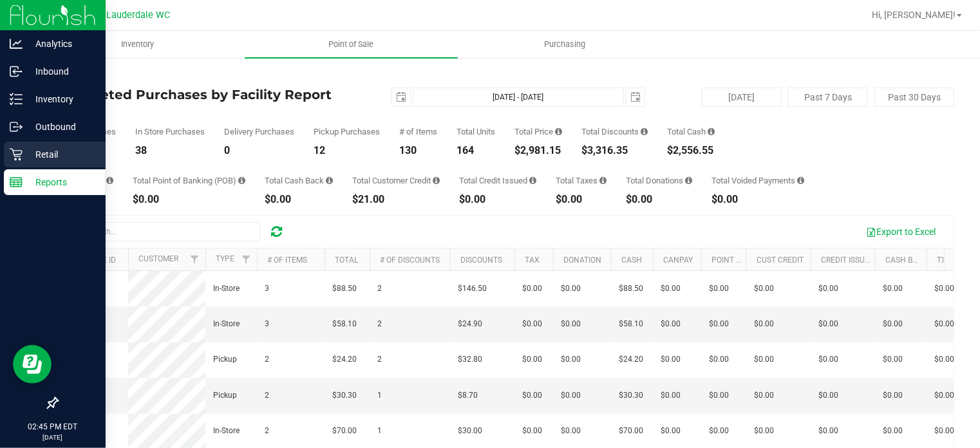 The height and width of the screenshot is (448, 980). Describe the element at coordinates (225, 258) in the screenshot. I see `a: Type` at that location.